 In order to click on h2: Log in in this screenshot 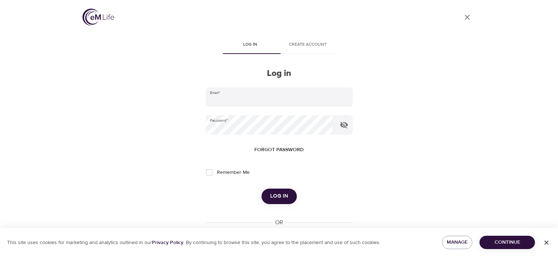, I will do `click(279, 73)`.